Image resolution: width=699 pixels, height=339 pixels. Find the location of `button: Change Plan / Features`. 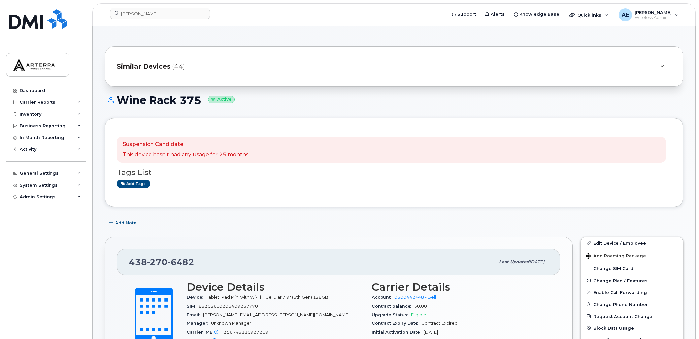

button: Change Plan / Features is located at coordinates (632, 280).